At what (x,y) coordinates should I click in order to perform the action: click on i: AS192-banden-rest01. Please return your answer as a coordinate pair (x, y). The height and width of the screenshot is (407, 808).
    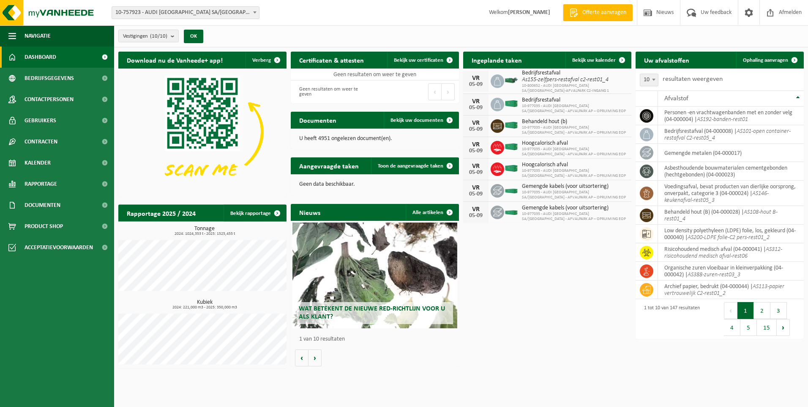
    Looking at the image, I should click on (722, 119).